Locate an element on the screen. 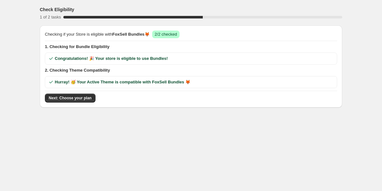  span: 1. Checking for Bundle Eligibility is located at coordinates (191, 47).